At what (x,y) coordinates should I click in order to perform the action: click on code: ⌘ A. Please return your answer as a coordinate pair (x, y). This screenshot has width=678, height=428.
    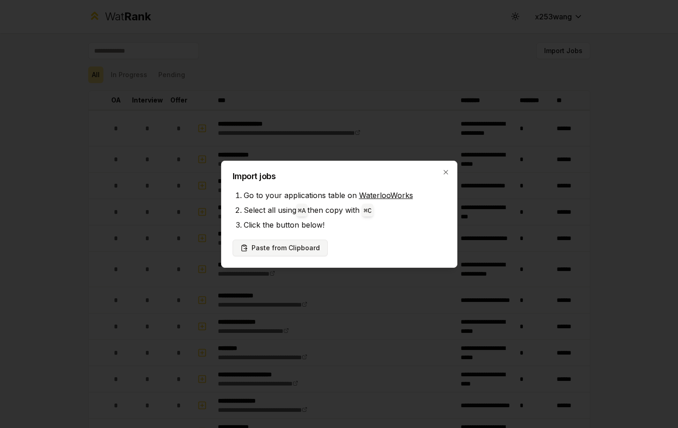
    Looking at the image, I should click on (302, 211).